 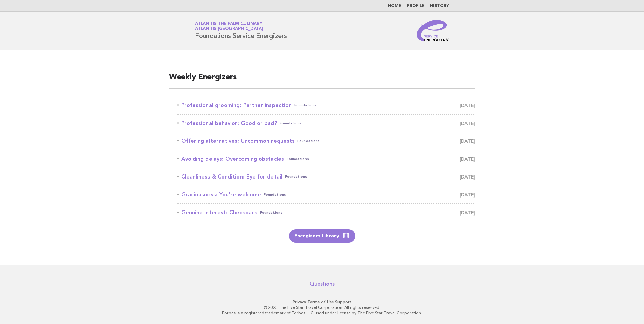 I want to click on h1: Foundations Service Energizers, so click(x=241, y=30).